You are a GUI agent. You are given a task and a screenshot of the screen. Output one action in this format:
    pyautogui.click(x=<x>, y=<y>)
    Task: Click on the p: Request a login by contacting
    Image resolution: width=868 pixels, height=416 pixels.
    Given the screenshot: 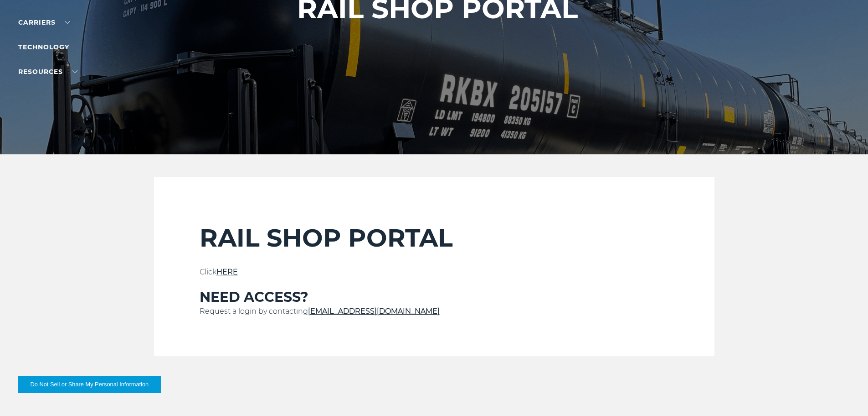 What is the action you would take?
    pyautogui.click(x=434, y=311)
    